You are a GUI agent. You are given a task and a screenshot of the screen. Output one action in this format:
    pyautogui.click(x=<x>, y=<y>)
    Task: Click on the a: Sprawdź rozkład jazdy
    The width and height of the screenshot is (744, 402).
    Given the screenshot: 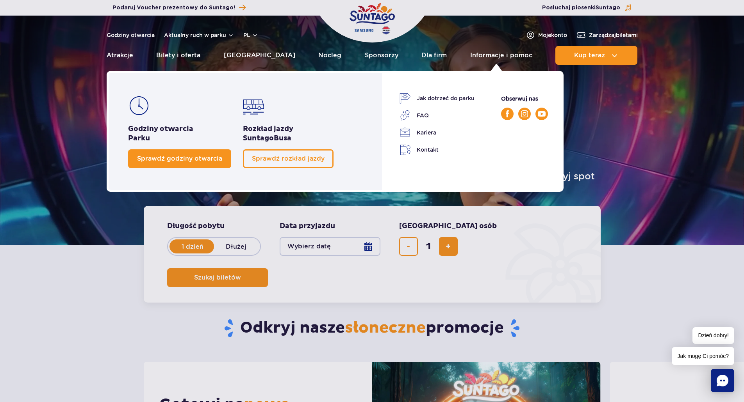 What is the action you would take?
    pyautogui.click(x=288, y=159)
    